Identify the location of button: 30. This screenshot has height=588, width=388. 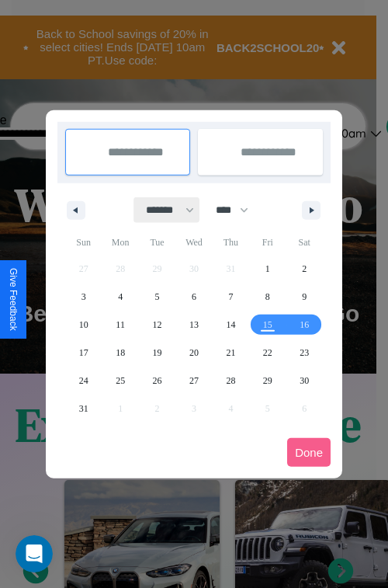
(305, 380).